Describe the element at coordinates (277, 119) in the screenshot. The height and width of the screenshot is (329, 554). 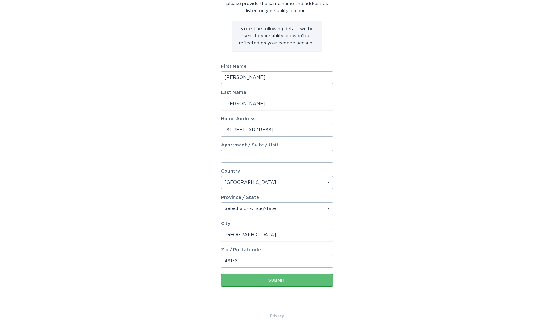
I see `label: Home Address` at that location.